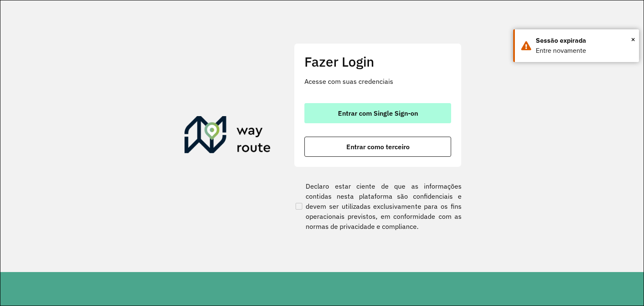 This screenshot has height=306, width=644. What do you see at coordinates (378, 81) in the screenshot?
I see `p: Acesse com suas credenciais` at bounding box center [378, 81].